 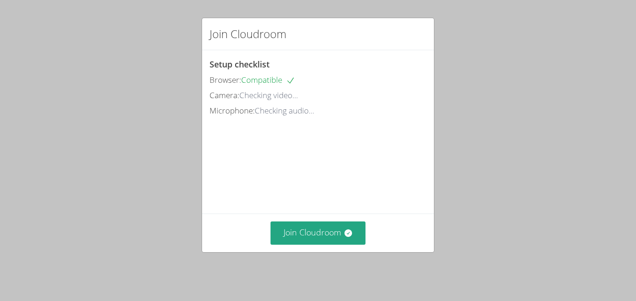 I want to click on span: Browser:, so click(x=225, y=80).